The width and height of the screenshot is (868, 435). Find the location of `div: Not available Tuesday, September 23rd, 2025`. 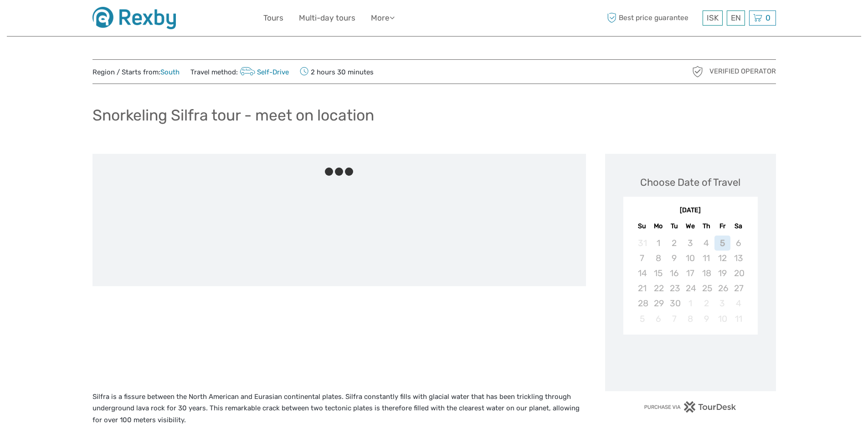

div: Not available Tuesday, September 23rd, 2025 is located at coordinates (674, 288).